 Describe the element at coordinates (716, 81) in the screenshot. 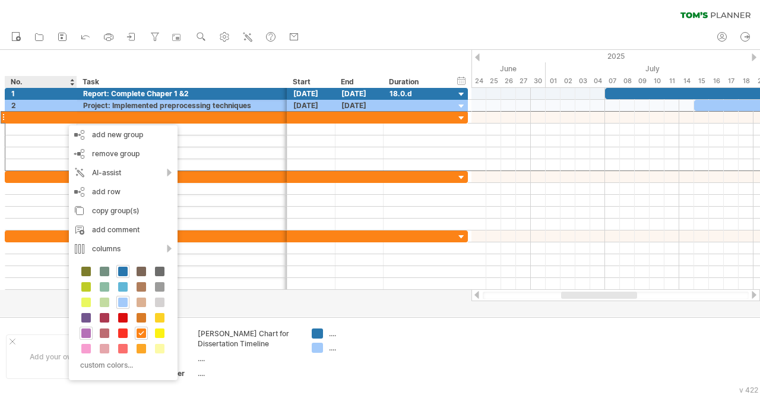

I see `div: Wednesday, 16 July 2025` at that location.